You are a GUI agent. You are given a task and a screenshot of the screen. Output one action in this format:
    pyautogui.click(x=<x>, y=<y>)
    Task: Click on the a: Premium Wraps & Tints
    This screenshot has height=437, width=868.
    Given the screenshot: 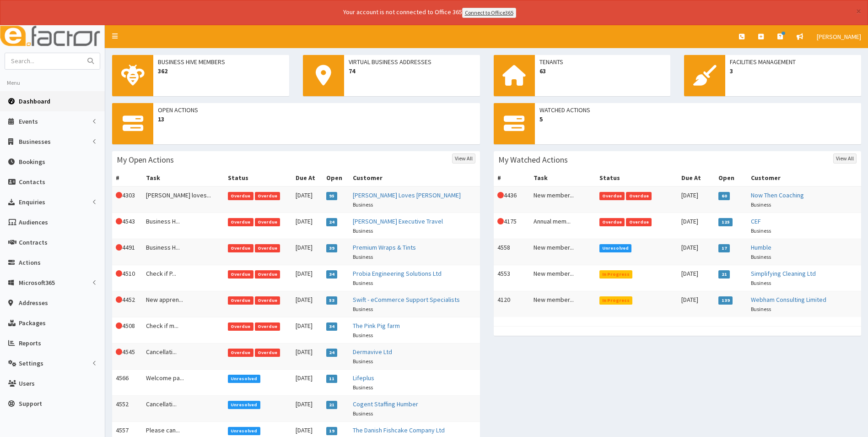 What is the action you would take?
    pyautogui.click(x=384, y=248)
    